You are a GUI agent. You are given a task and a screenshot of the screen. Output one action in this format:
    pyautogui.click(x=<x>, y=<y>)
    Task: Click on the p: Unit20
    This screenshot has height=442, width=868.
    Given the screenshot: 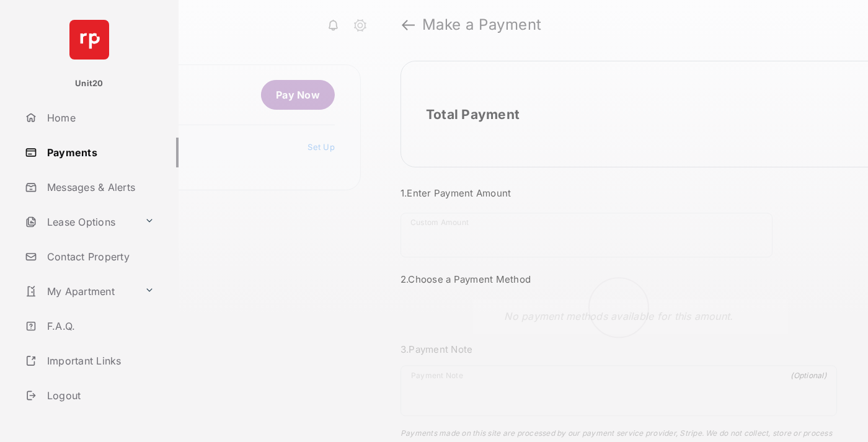 What is the action you would take?
    pyautogui.click(x=89, y=83)
    